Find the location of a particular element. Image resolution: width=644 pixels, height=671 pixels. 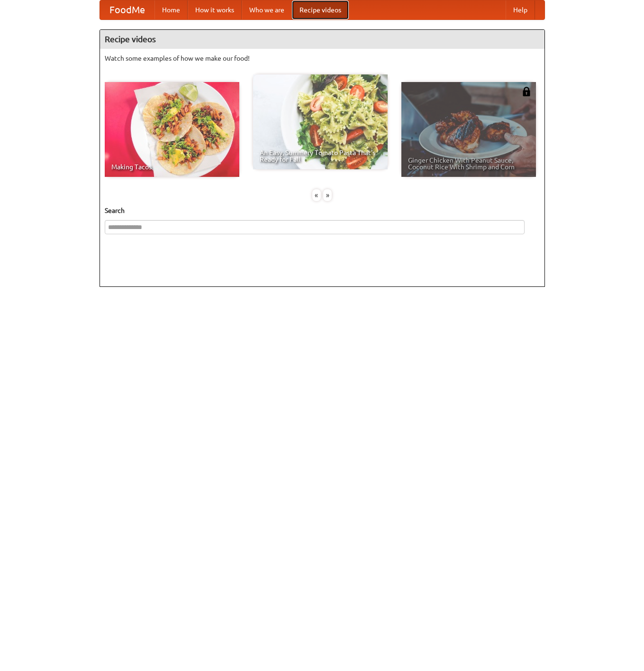

a: An Easy, Summery Tomato Pasta That's Ready for Fall is located at coordinates (320, 122).